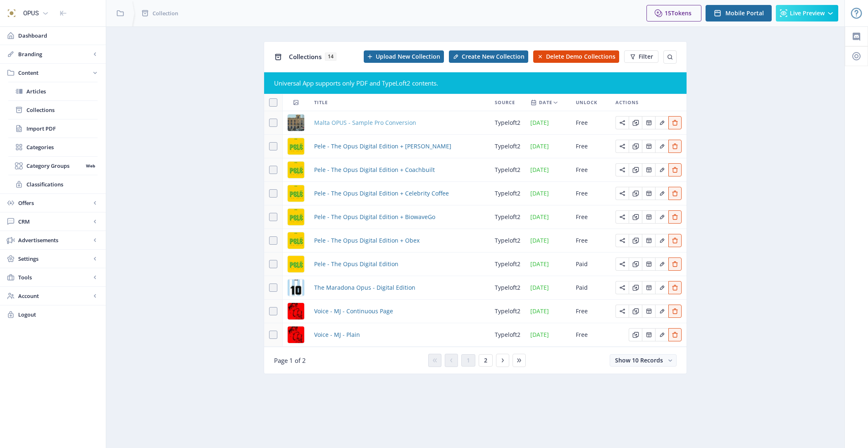 This screenshot has width=868, height=448. What do you see at coordinates (367, 241) in the screenshot?
I see `a: Pele - The Opus Digital Edition + Obex` at bounding box center [367, 241].